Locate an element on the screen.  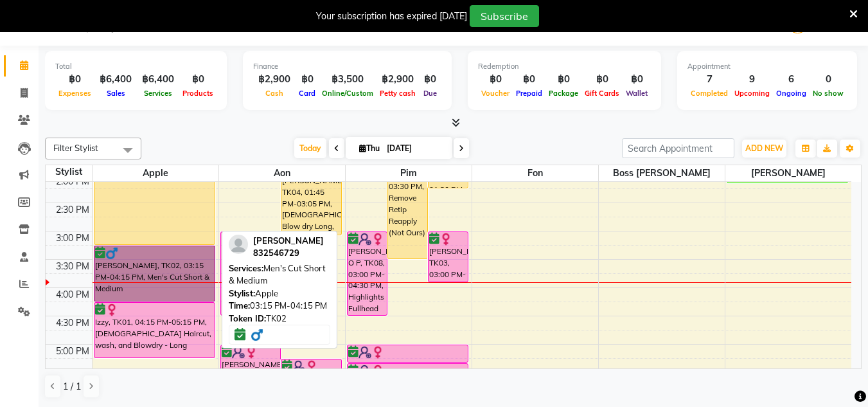
div: Stylist is located at coordinates (69, 172).